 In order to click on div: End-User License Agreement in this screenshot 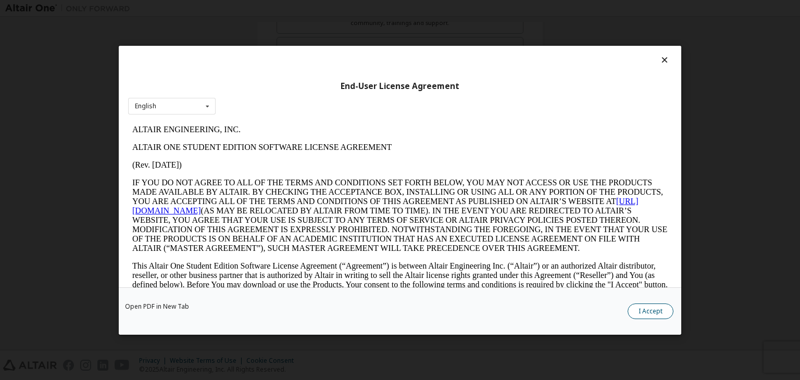, I will do `click(400, 86)`.